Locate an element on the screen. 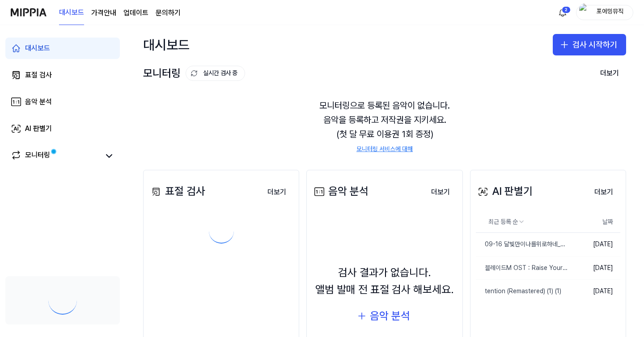 This screenshot has width=644, height=337. a: AI 판별기 is located at coordinates (63, 129).